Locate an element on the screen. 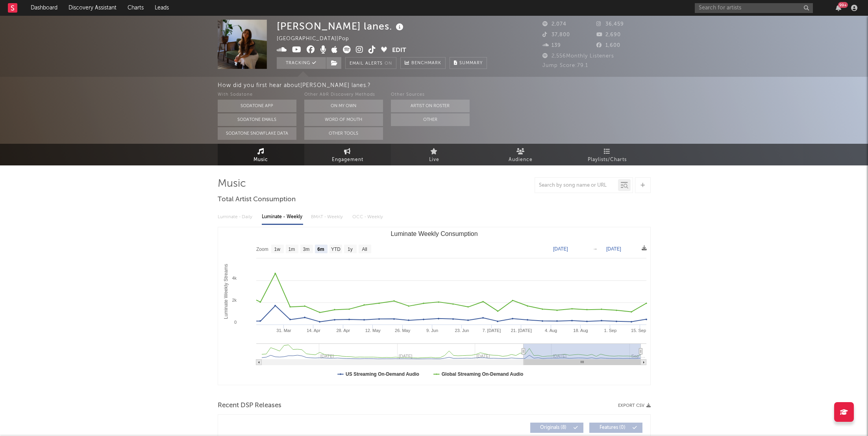 The image size is (868, 436). button: On My Own is located at coordinates (344, 106).